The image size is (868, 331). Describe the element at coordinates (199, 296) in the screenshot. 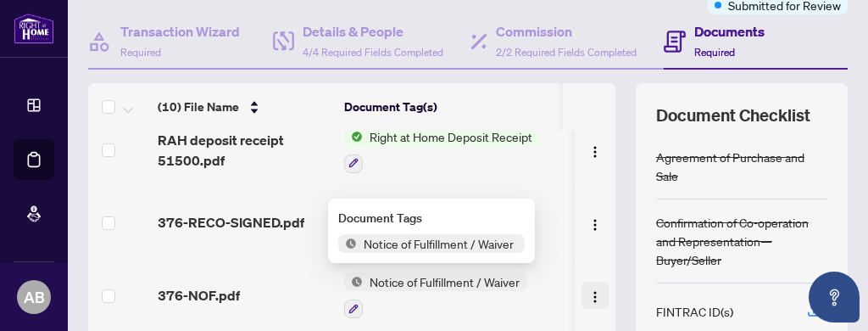

I see `span: 376-NOF.pdf` at that location.